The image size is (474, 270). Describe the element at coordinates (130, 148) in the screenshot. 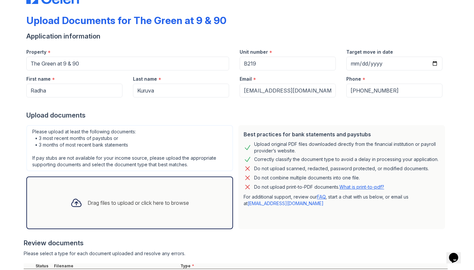

I see `div: Please upload at least the following documents: • 3 most recent months of paystubs or • 3 months ...` at that location.